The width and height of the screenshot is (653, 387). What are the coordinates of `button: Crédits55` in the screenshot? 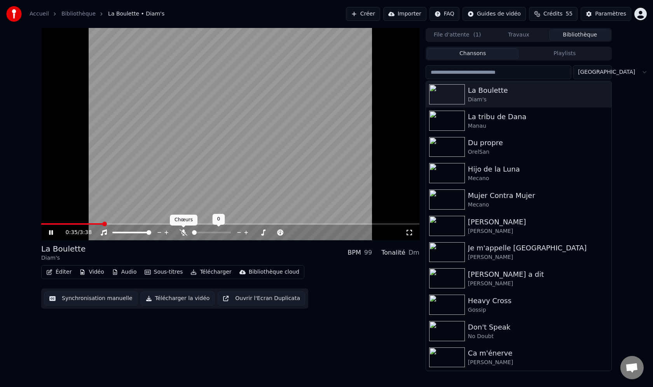 It's located at (553, 14).